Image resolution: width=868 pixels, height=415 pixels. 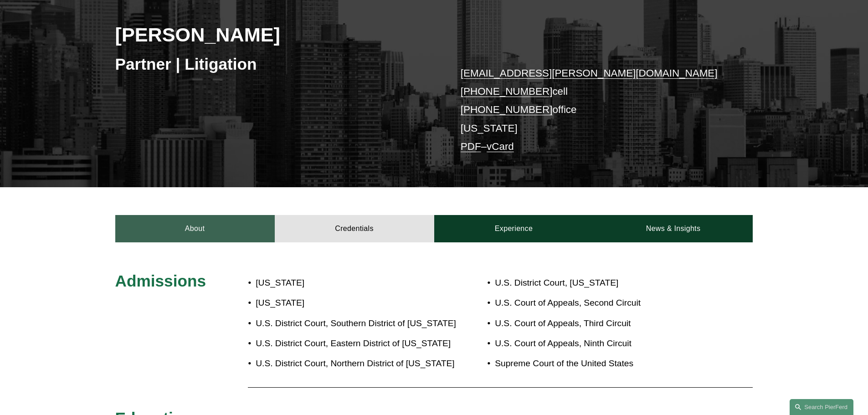 I want to click on p: U.S. Court of Appeals, Second Circuit, so click(x=597, y=303).